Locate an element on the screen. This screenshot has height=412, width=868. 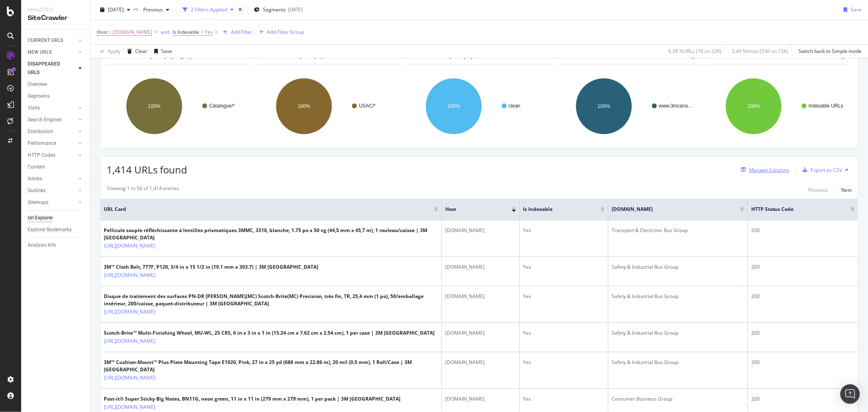
span: 1,414 URLs found is located at coordinates (147, 169).